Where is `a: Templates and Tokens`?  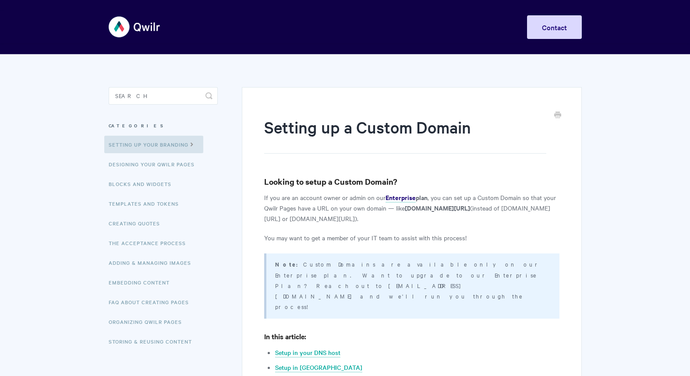 a: Templates and Tokens is located at coordinates (147, 204).